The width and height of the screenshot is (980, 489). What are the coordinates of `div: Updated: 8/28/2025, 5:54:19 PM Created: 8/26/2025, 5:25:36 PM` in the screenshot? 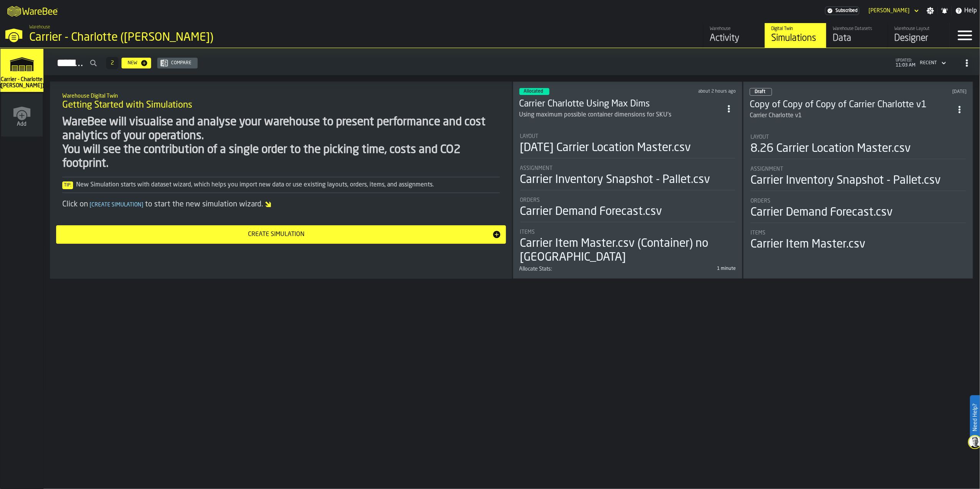 It's located at (918, 92).